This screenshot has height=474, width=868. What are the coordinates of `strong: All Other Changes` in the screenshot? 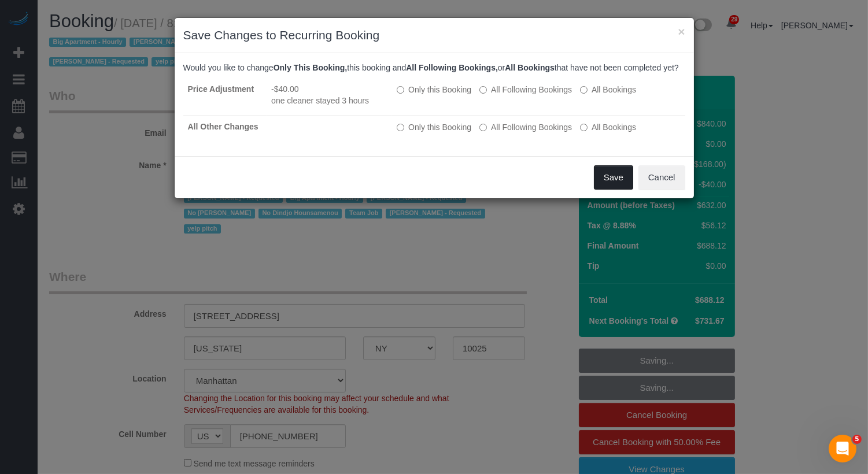 It's located at (223, 126).